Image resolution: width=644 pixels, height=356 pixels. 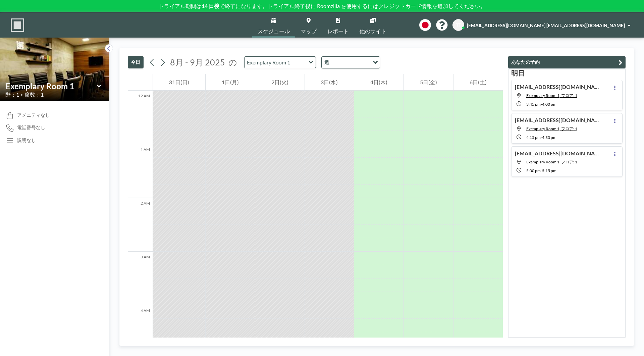 What do you see at coordinates (350, 62) in the screenshot?
I see `input: Search for option` at bounding box center [350, 62].